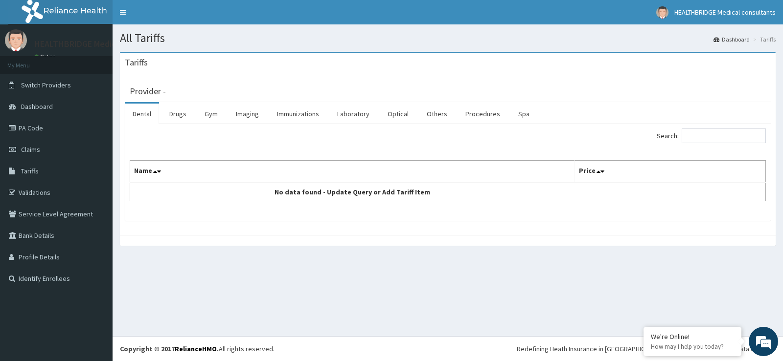  Describe the element at coordinates (169, 349) in the screenshot. I see `strong: Copyright © 2017 .` at that location.